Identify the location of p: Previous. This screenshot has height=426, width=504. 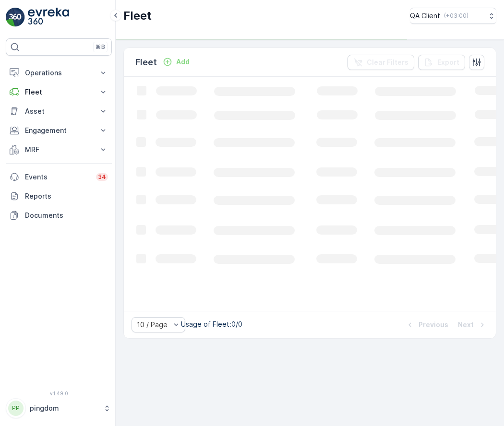
(434, 325).